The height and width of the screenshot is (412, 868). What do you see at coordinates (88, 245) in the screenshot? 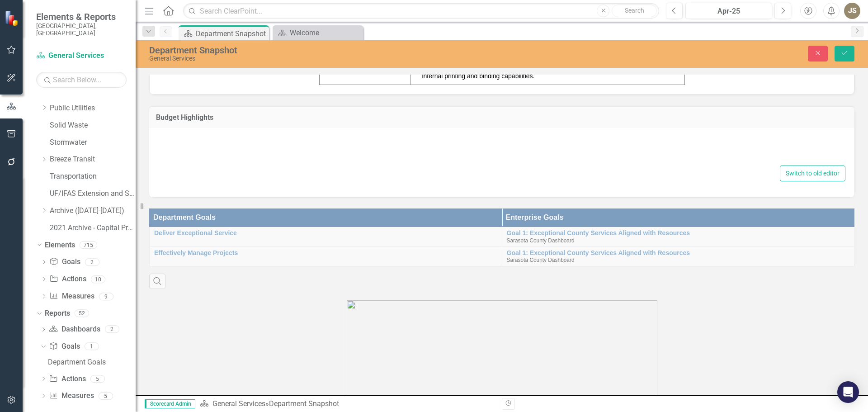
I see `div: 715` at bounding box center [88, 245].